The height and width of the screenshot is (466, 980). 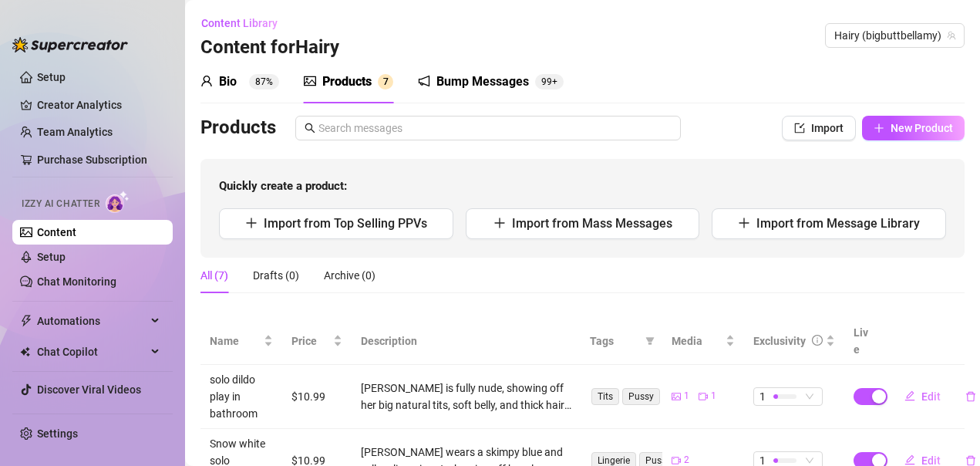 What do you see at coordinates (276, 275) in the screenshot?
I see `div: Drafts (0)` at bounding box center [276, 275].